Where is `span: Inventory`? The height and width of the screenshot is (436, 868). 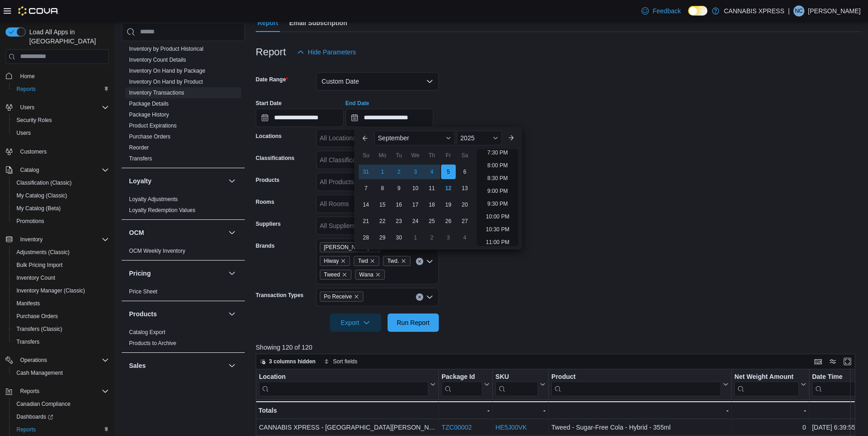 span: Inventory is located at coordinates (31, 240).